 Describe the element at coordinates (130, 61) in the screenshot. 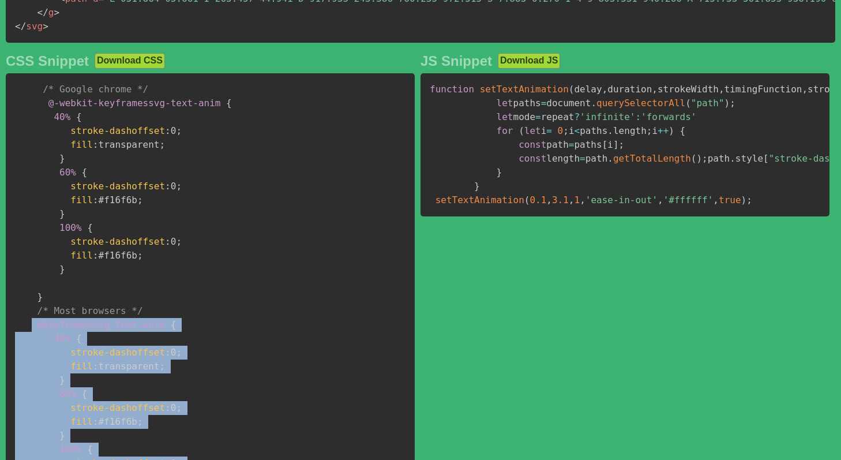

I see `button: Download CSS` at that location.